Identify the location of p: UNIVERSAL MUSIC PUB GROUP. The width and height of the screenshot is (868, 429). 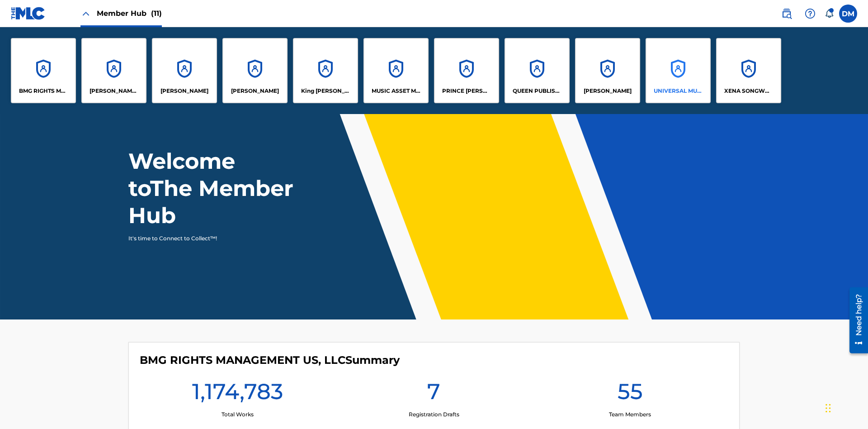
(679, 91).